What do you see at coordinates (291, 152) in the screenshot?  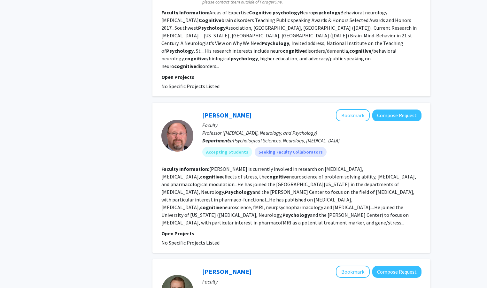 I see `mat-chip: Seeking Faculty Collaborators` at bounding box center [291, 152].